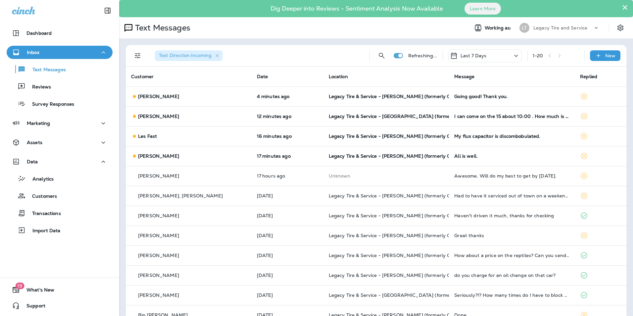 This screenshot has height=316, width=633. Describe the element at coordinates (60, 86) in the screenshot. I see `button: Reviews` at that location.